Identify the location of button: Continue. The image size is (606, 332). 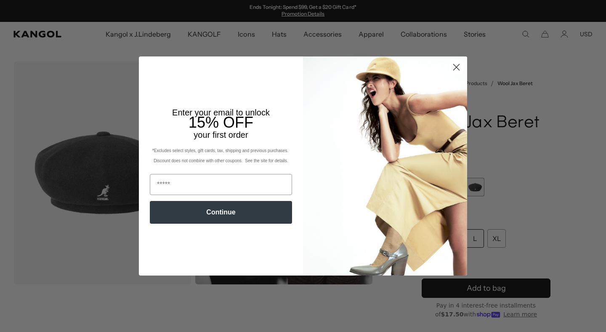
(221, 212).